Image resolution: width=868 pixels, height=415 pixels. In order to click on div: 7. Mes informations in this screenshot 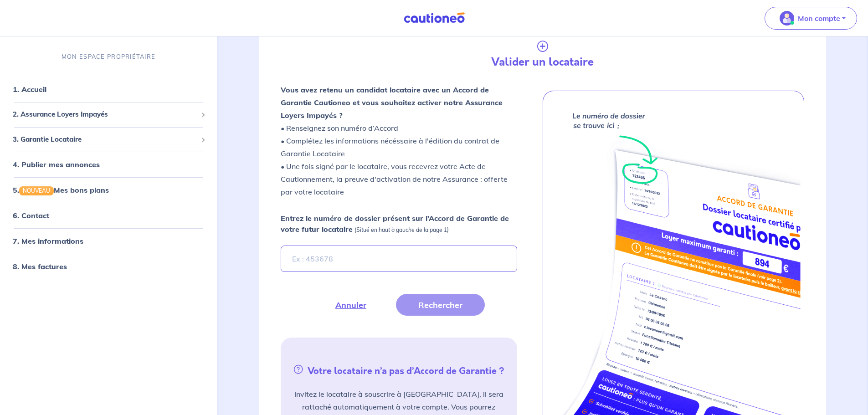, I will do `click(108, 241)`.